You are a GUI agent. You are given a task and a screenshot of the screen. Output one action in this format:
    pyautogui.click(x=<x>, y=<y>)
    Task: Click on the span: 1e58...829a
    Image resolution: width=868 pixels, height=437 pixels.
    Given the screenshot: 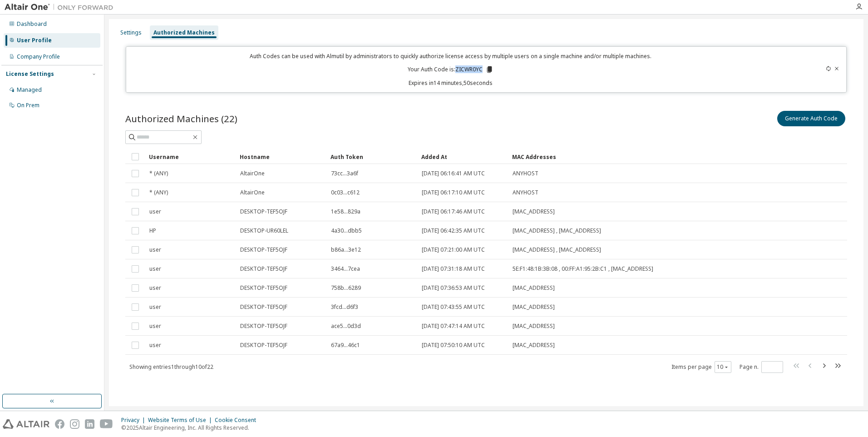 What is the action you would take?
    pyautogui.click(x=345, y=211)
    